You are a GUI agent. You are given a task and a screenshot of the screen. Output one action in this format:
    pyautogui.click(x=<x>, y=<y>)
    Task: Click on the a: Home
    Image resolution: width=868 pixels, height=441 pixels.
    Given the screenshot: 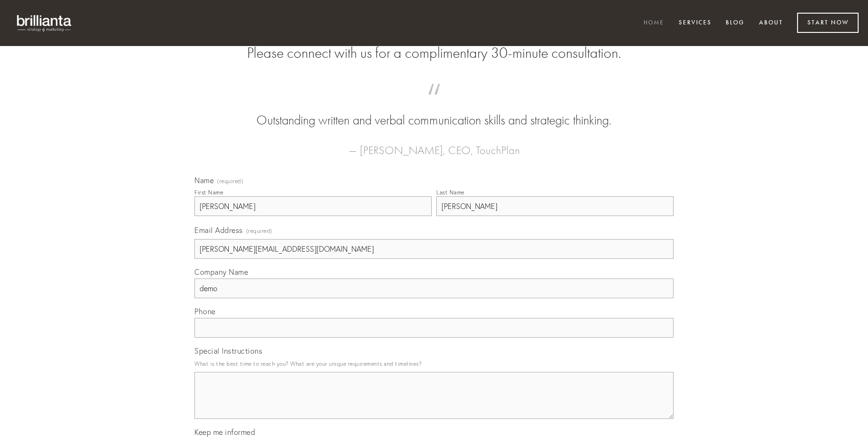 What is the action you would take?
    pyautogui.click(x=654, y=23)
    